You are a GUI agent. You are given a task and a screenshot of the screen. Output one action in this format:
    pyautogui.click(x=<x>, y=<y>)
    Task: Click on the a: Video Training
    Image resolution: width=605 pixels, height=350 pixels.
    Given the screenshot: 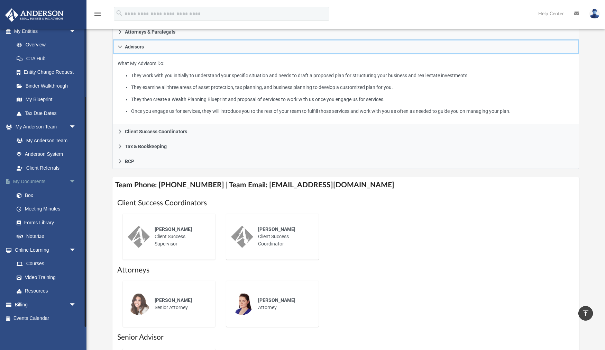 What is the action you would take?
    pyautogui.click(x=45, y=277)
    